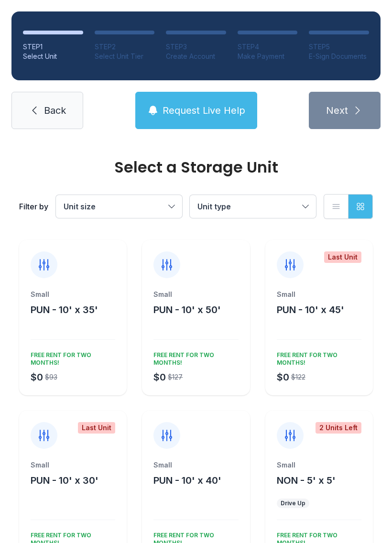 Image resolution: width=392 pixels, height=543 pixels. Describe the element at coordinates (175, 377) in the screenshot. I see `div: $127` at that location.